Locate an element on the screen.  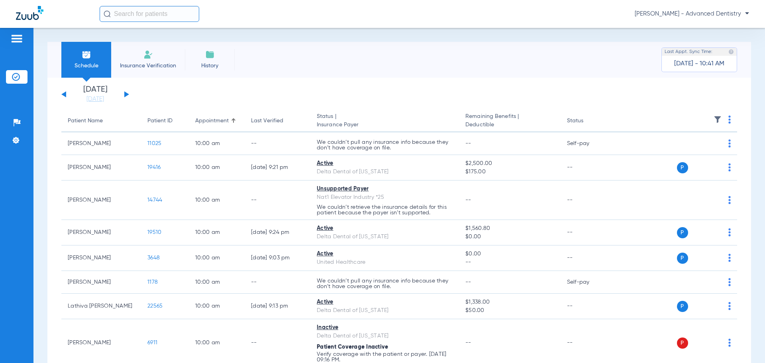
span: History is located at coordinates (210, 66).